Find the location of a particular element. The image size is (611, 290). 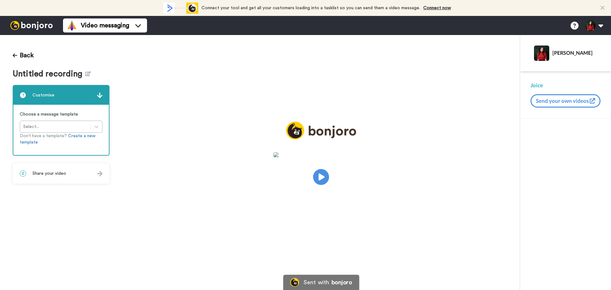

a: Bonjoro LogoSent withbonjoro is located at coordinates (321, 282).